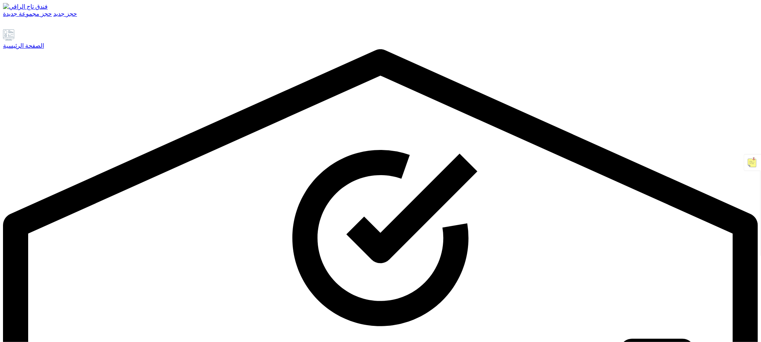 The image size is (761, 342). Describe the element at coordinates (27, 14) in the screenshot. I see `font: حجز مجموعة جديدة` at that location.